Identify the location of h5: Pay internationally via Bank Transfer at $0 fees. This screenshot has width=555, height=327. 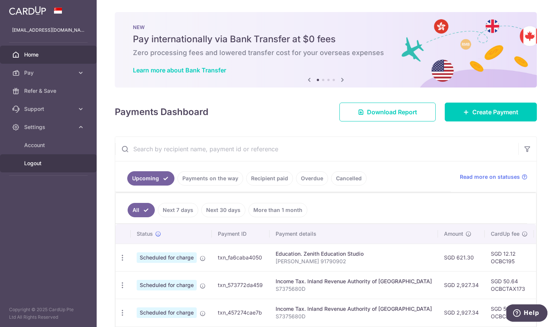
(326, 39).